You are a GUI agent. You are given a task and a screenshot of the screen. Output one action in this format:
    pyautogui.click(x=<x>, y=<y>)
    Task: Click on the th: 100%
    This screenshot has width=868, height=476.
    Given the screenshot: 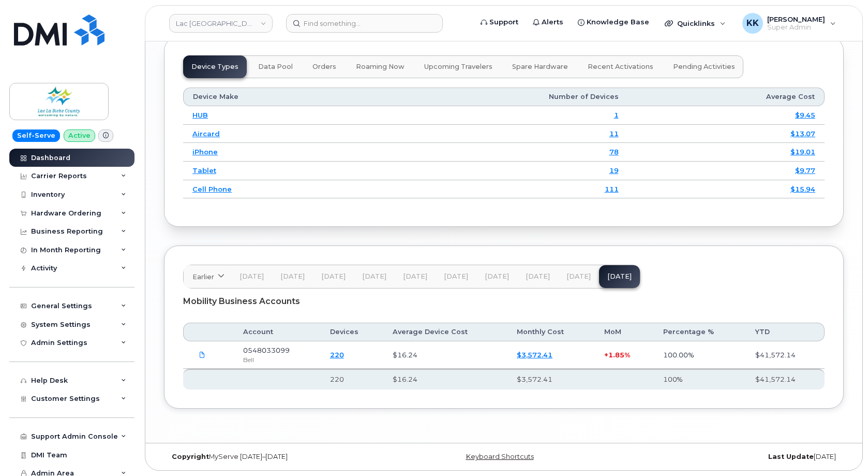 What is the action you would take?
    pyautogui.click(x=700, y=379)
    